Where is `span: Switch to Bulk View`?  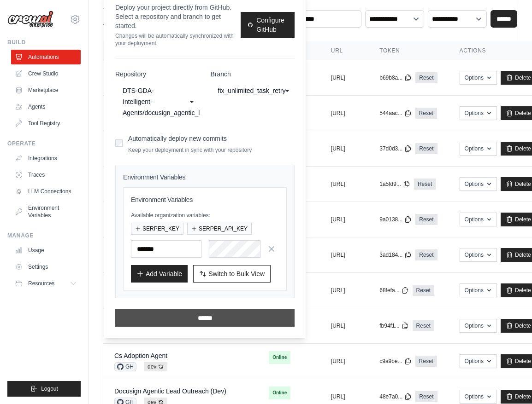
span: Switch to Bulk View is located at coordinates (237, 274).